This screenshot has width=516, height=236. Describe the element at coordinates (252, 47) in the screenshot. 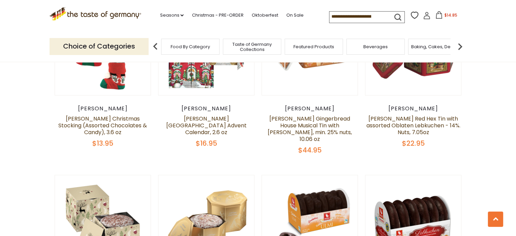

I see `span: Taste of Germany Collections` at that location.